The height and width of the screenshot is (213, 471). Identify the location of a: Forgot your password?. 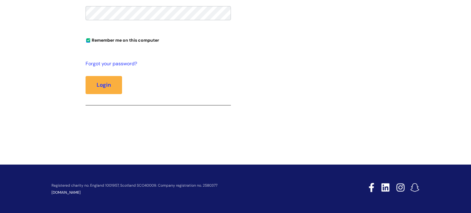
(157, 64).